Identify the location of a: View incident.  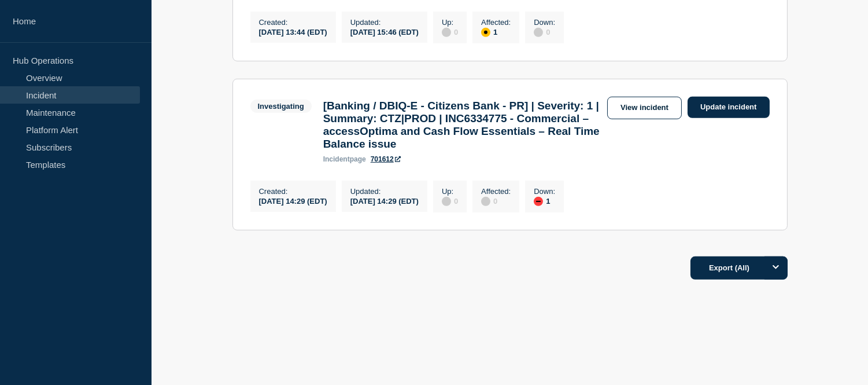
(645, 108).